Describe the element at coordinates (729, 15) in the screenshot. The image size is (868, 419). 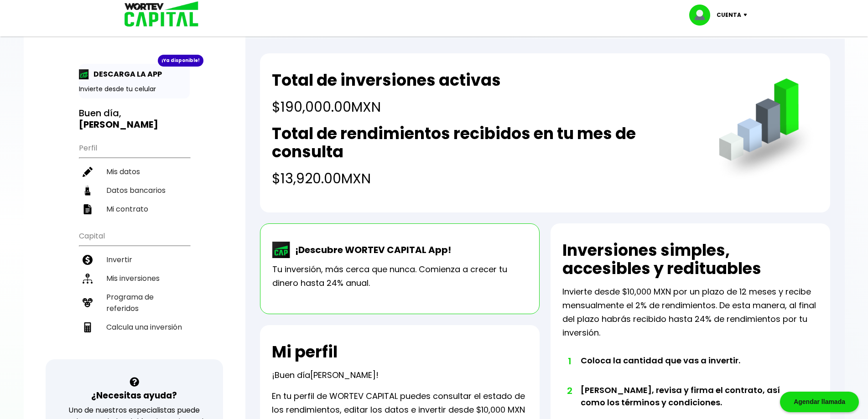
I see `p: Cuenta` at that location.